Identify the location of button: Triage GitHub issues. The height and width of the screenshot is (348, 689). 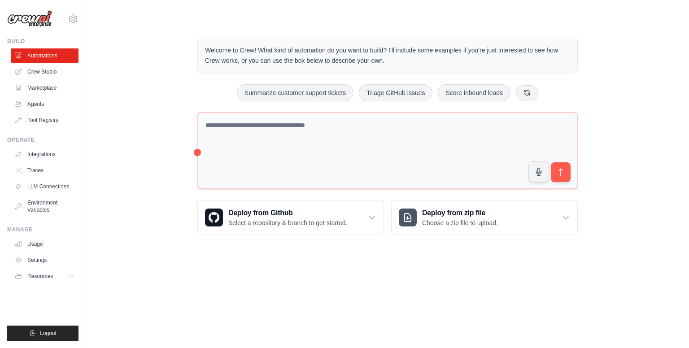
(396, 93).